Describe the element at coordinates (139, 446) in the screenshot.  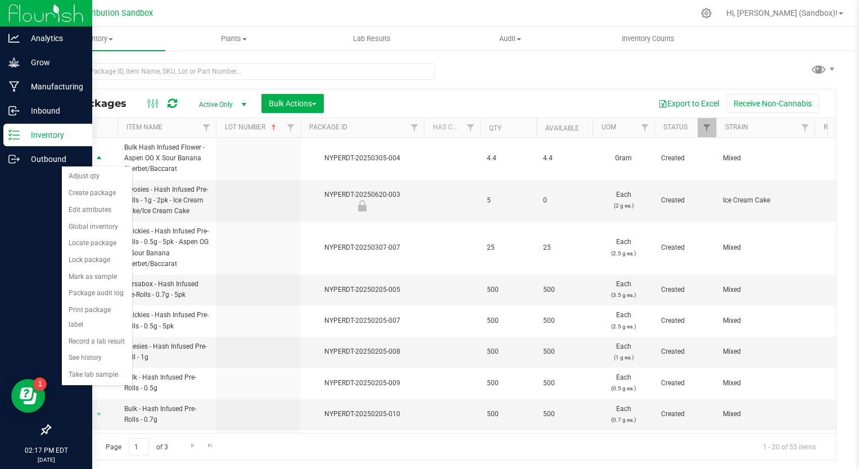
I see `input: 1` at that location.